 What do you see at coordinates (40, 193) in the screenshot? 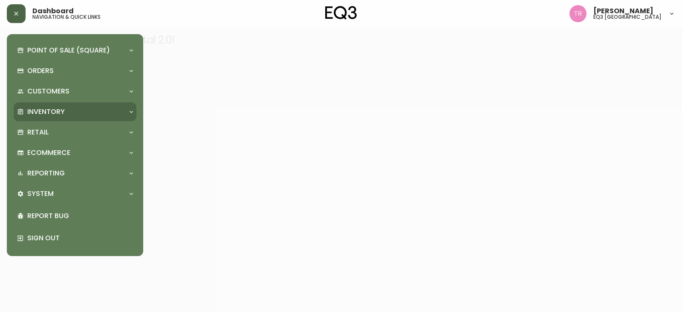
I see `p: System` at bounding box center [40, 193].